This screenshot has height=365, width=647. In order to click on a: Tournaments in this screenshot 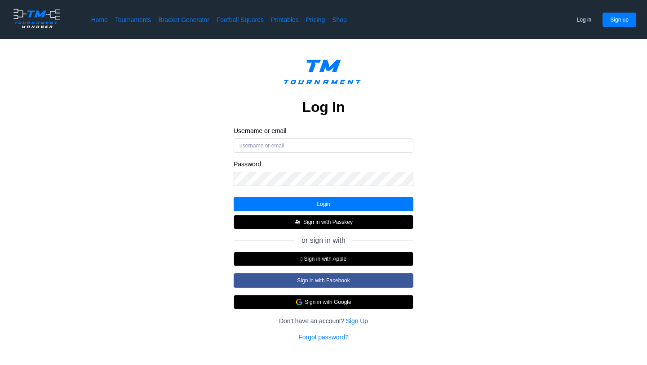, I will do `click(133, 20)`.